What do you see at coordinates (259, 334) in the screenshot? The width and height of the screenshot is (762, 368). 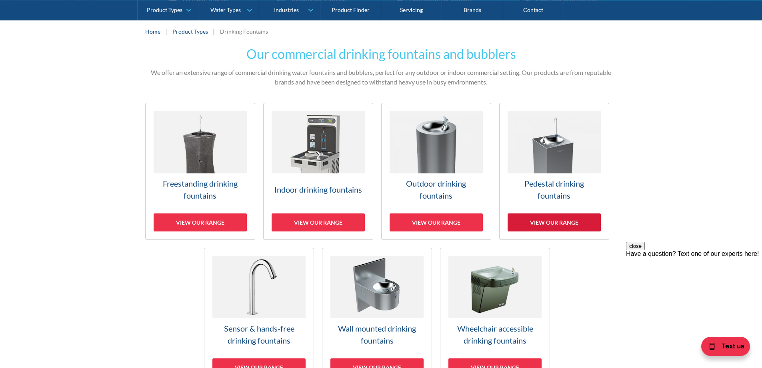 I see `h3: Sensor & hands-free drinking fountains` at bounding box center [259, 334].